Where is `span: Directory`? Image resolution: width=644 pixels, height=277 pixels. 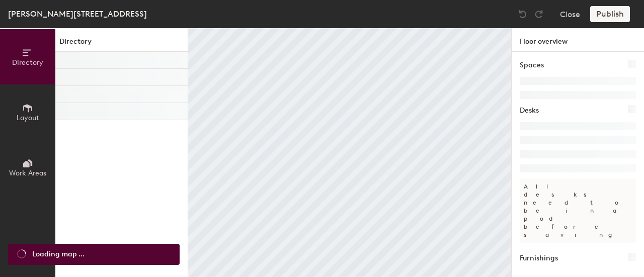
span: Directory is located at coordinates (27, 63).